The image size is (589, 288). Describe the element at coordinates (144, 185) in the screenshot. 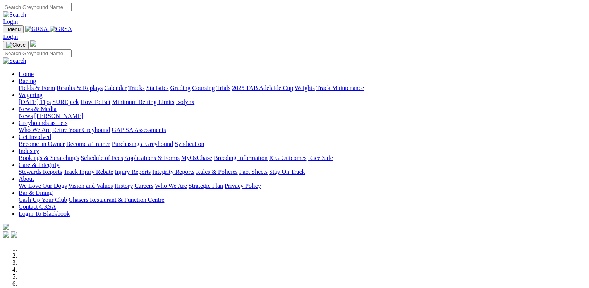

I see `a: Careers` at that location.